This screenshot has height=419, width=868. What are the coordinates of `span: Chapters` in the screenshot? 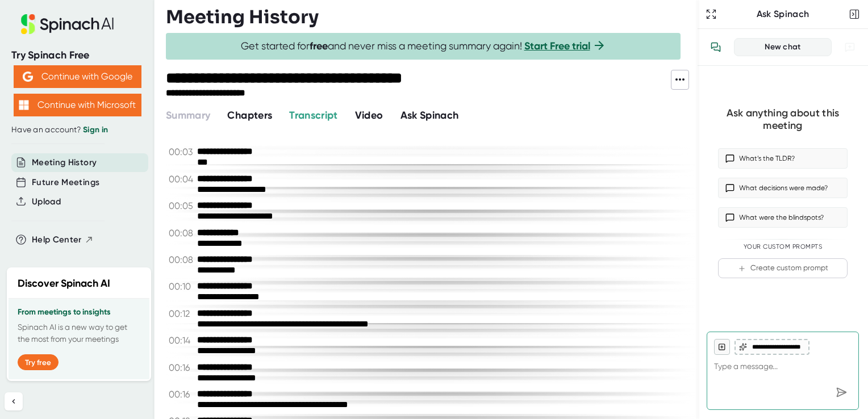 It's located at (250, 115).